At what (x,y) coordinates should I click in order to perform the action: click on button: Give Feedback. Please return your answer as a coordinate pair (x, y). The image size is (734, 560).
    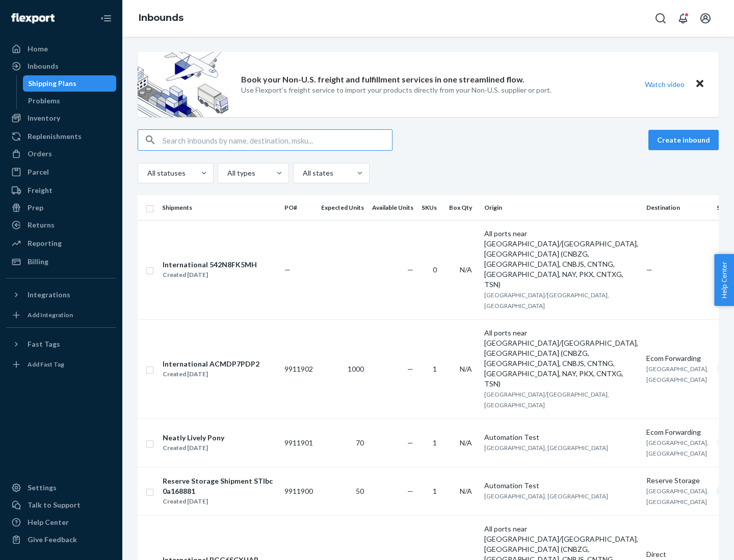
    Looking at the image, I should click on (61, 540).